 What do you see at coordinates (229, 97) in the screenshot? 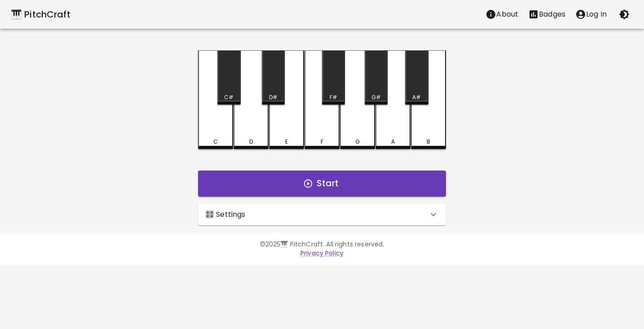
I see `div: C#` at bounding box center [229, 97].